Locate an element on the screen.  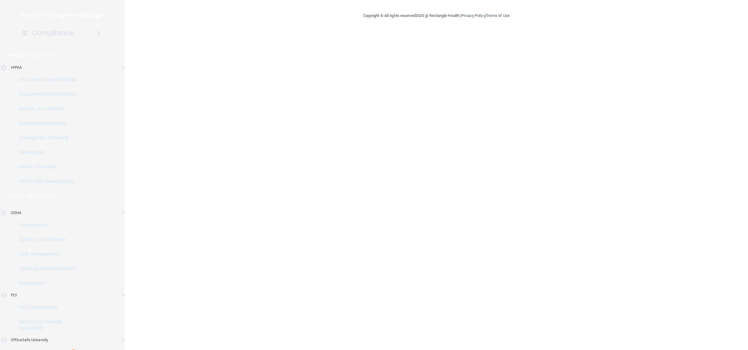
a: Privacy Policy is located at coordinates (473, 15).